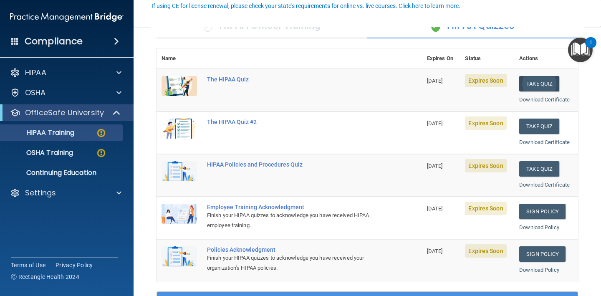 The width and height of the screenshot is (601, 296). What do you see at coordinates (306, 6) in the screenshot?
I see `button: If using CE for license renewal, please check your state's requirements for online vs. live cours...` at bounding box center [306, 6].